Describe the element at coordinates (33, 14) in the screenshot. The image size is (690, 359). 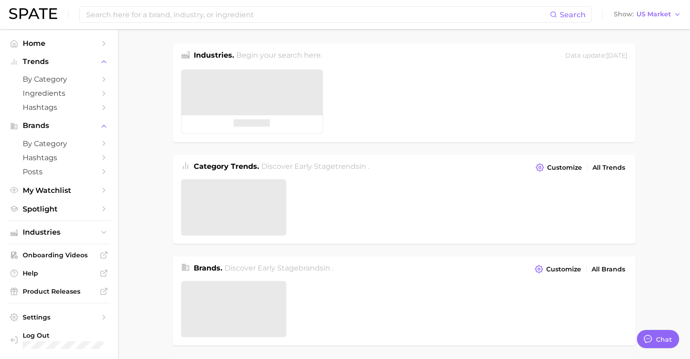
I see `img: SPATE` at that location.